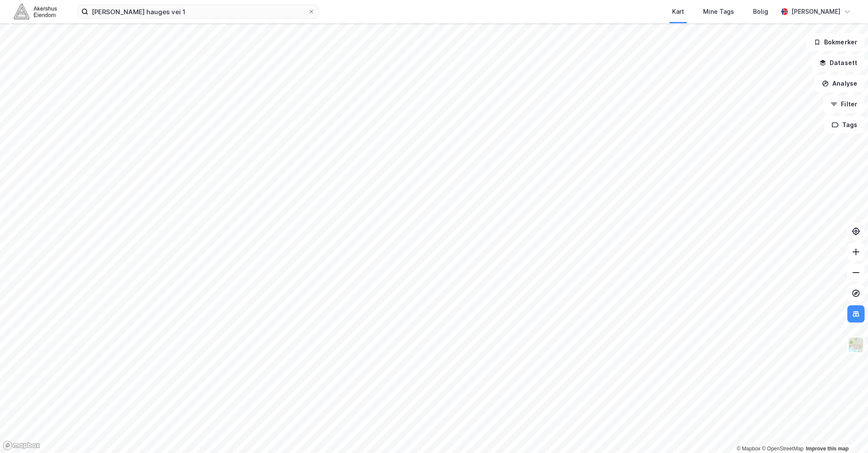  I want to click on button: Tags, so click(844, 125).